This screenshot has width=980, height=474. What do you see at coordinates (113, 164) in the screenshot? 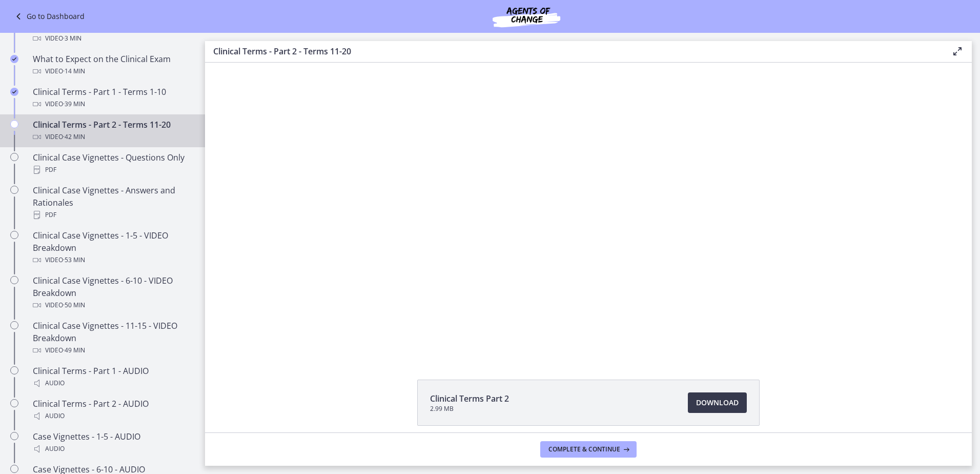
I see `div: Clinical Case Vignettes - Questions Only` at bounding box center [113, 164].